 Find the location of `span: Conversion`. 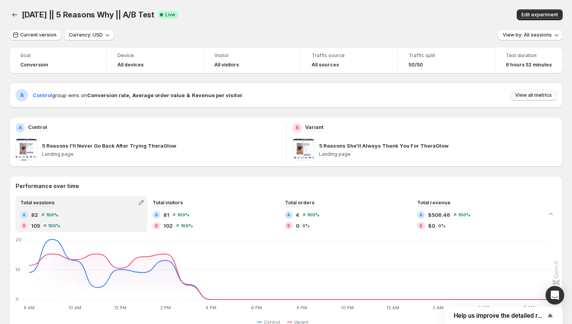

span: Conversion is located at coordinates (34, 65).